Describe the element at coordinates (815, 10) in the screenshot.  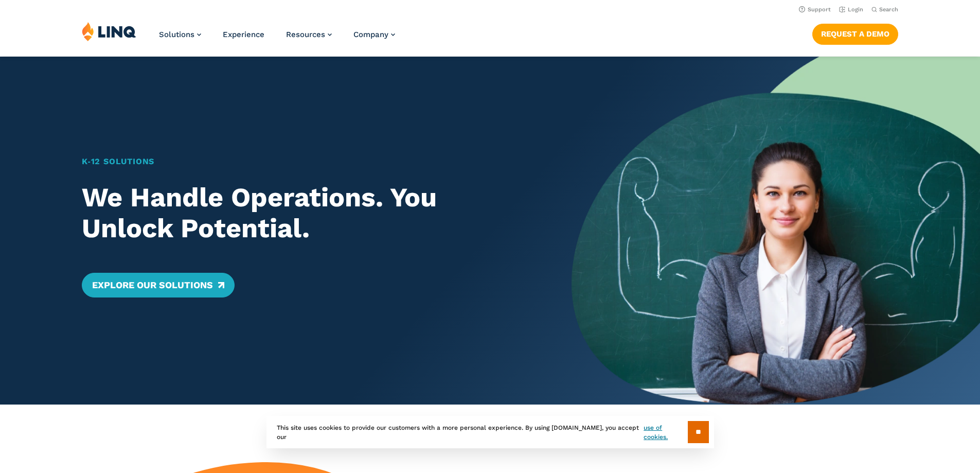
I see `a: Support` at that location.